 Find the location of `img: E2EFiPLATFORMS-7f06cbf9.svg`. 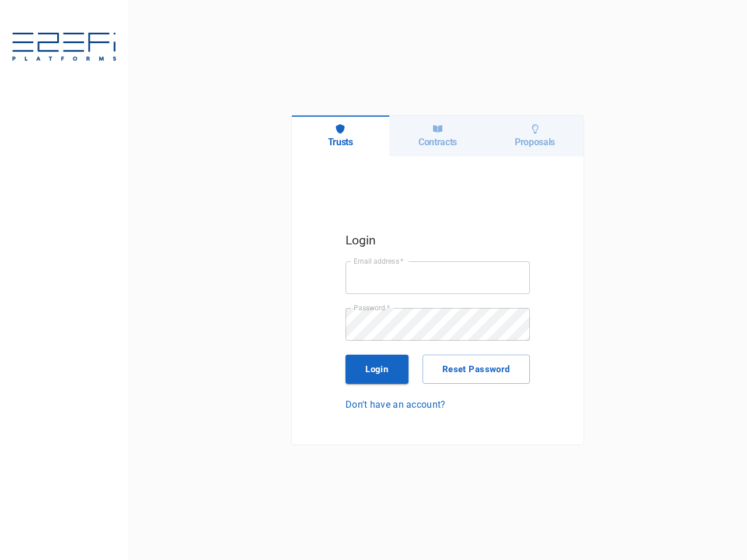

img: E2EFiPLATFORMS-7f06cbf9.svg is located at coordinates (65, 48).